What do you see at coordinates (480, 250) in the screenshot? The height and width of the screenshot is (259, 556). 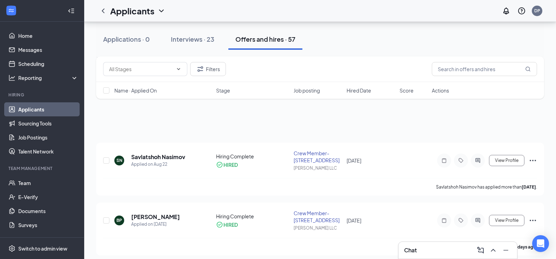 I see `button: ComposeMessage` at bounding box center [480, 250].